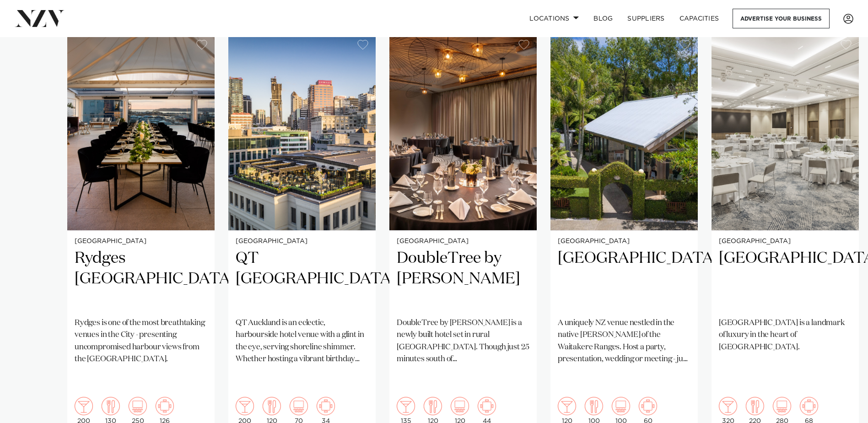 The width and height of the screenshot is (868, 423). What do you see at coordinates (554, 18) in the screenshot?
I see `a: Locations` at bounding box center [554, 18].